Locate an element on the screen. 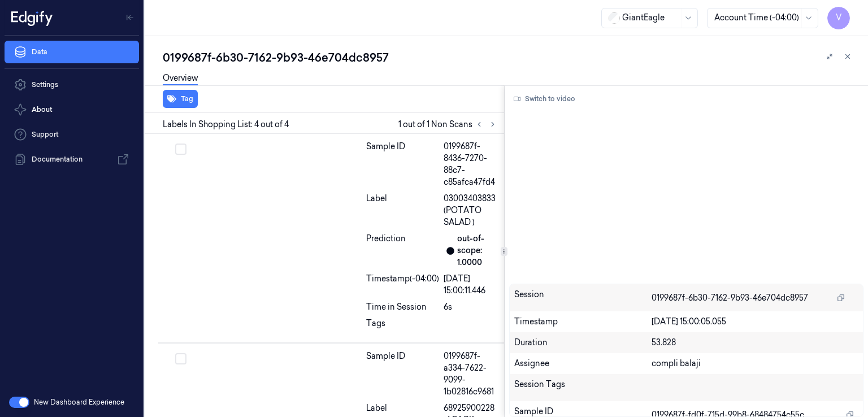 Image resolution: width=868 pixels, height=417 pixels. div: Session is located at coordinates (583, 298).